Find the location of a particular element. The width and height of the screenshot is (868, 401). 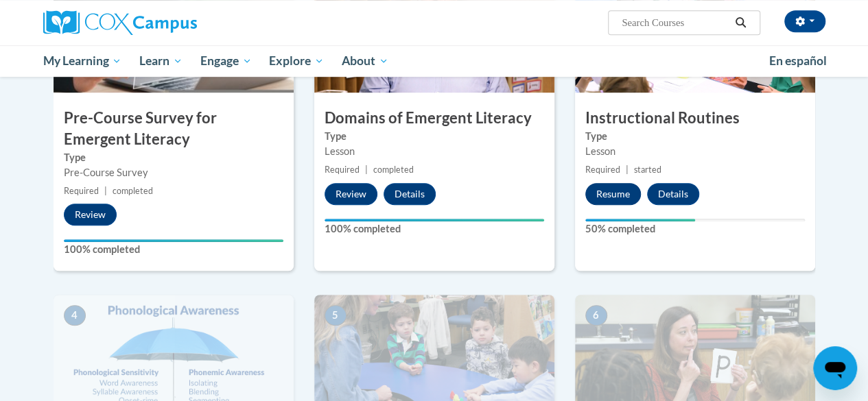

a: Engage is located at coordinates (226, 61).